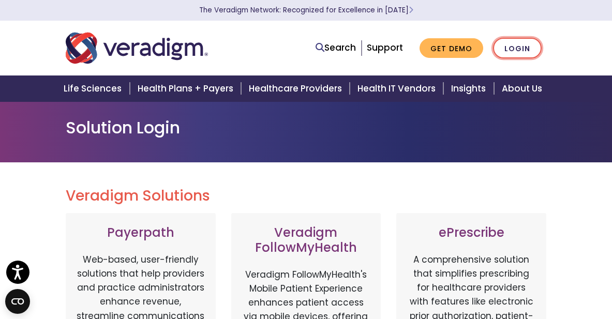 The image size is (612, 319). Describe the element at coordinates (385, 48) in the screenshot. I see `a: Support` at that location.